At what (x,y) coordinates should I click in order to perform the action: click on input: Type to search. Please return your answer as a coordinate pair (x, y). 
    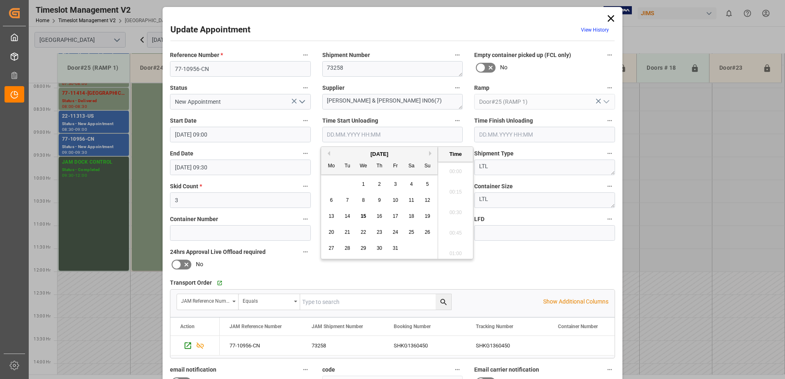
    Looking at the image, I should click on (376, 302).